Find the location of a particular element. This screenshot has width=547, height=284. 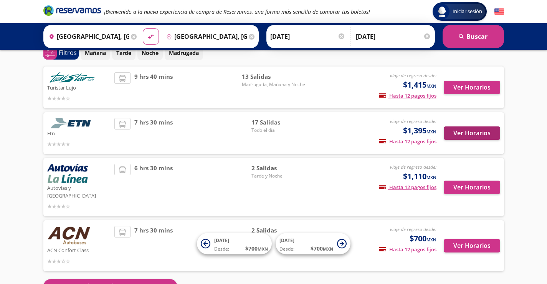

p: Turistar Lujo is located at coordinates (79, 87).